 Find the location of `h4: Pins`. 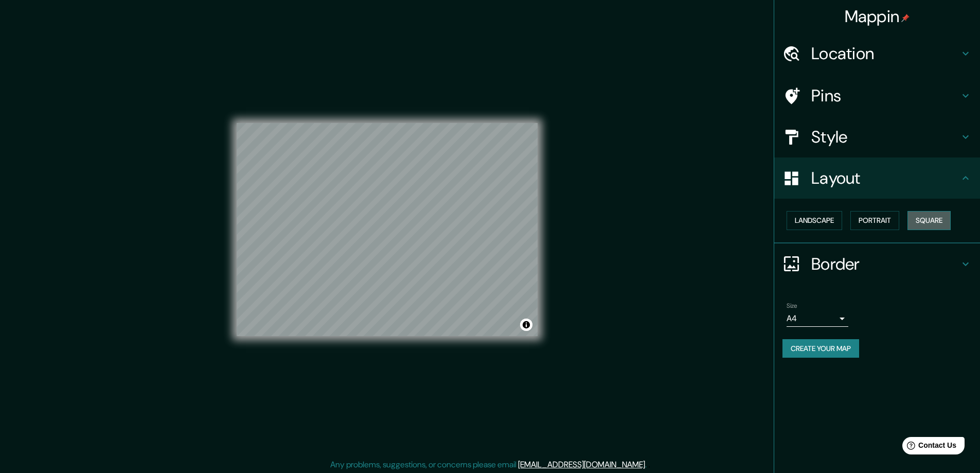

h4: Pins is located at coordinates (886, 95).